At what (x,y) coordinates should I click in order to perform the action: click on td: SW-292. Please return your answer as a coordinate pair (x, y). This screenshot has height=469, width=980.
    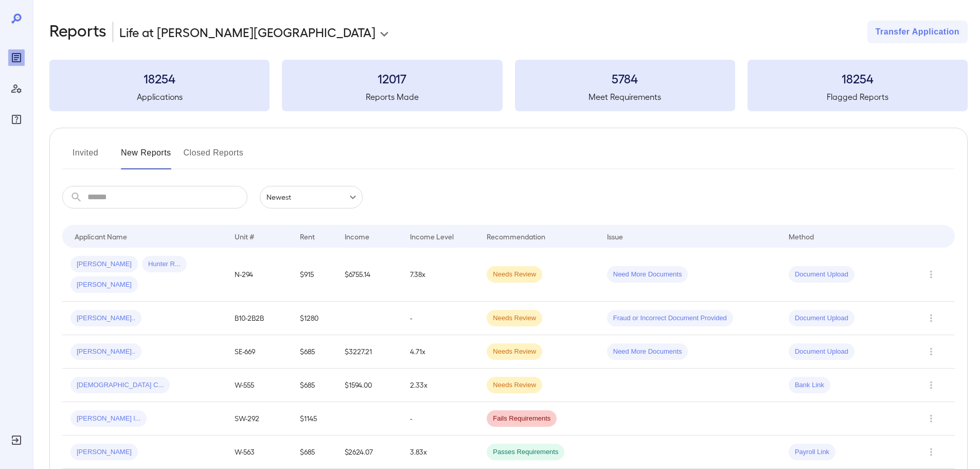
    Looking at the image, I should click on (259, 419).